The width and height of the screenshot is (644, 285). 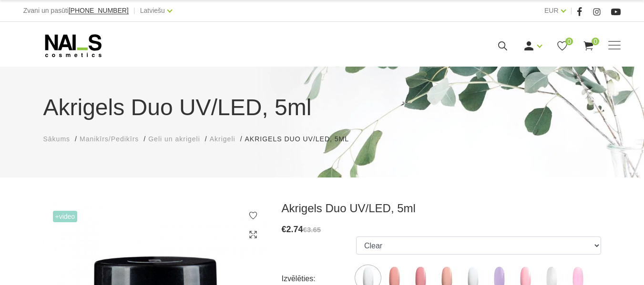 What do you see at coordinates (57, 139) in the screenshot?
I see `span: Sākums` at bounding box center [57, 139].